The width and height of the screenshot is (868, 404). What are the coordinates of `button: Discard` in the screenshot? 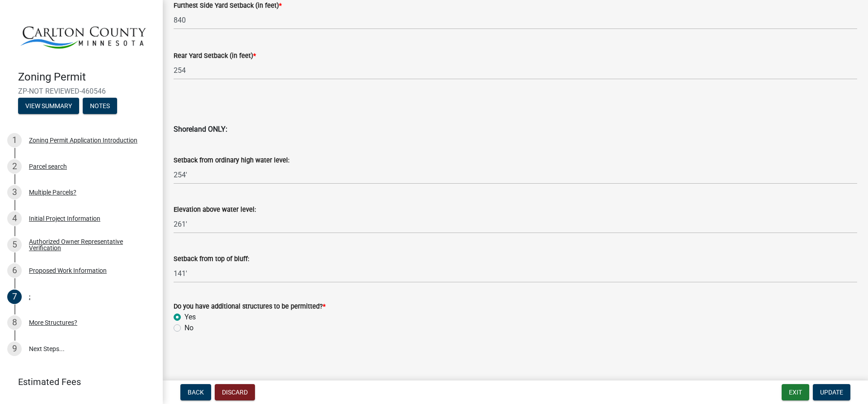 It's located at (235, 392).